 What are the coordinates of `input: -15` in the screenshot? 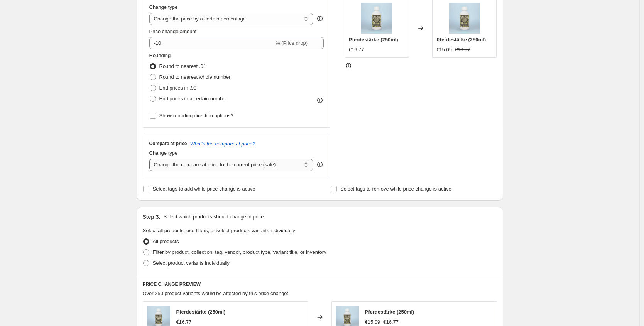 It's located at (211, 43).